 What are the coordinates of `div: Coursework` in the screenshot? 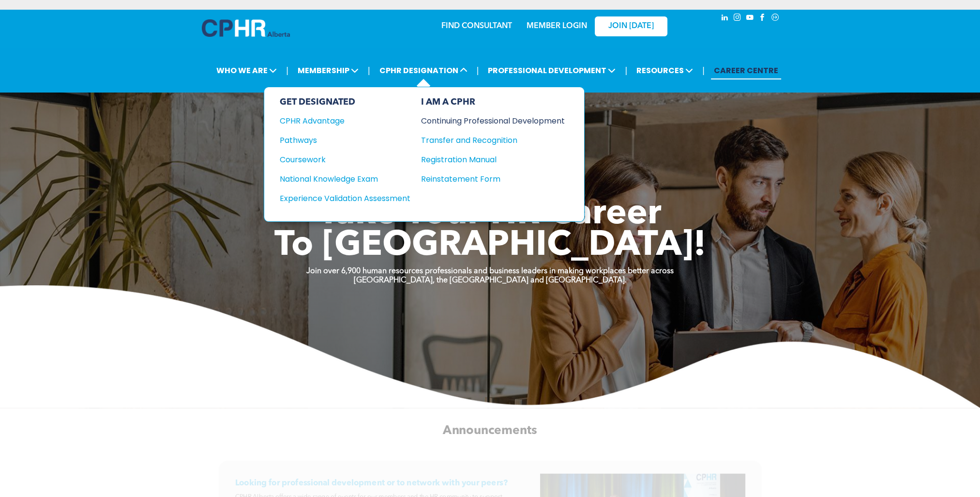 It's located at (339, 159).